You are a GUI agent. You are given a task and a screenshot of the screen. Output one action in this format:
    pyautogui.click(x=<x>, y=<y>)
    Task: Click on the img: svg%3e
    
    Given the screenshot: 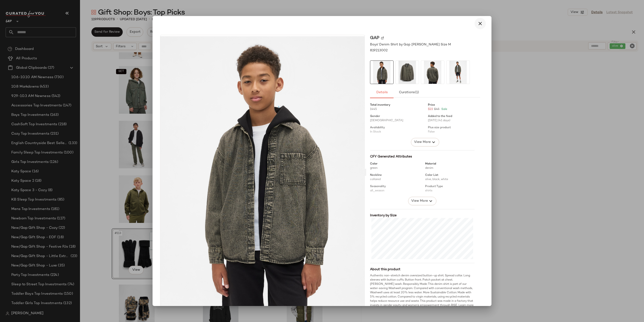 What is the action you would take?
    pyautogui.click(x=383, y=38)
    